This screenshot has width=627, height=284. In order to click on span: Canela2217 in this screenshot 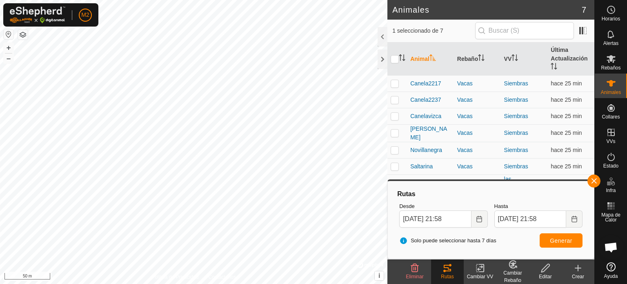, I will do `click(426, 83)`.